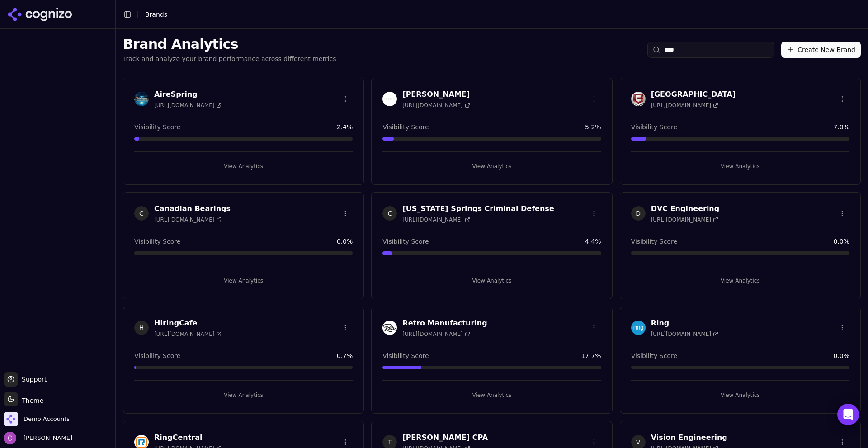 Image resolution: width=868 pixels, height=448 pixels. What do you see at coordinates (842, 127) in the screenshot?
I see `span: 7.0 %` at bounding box center [842, 127].